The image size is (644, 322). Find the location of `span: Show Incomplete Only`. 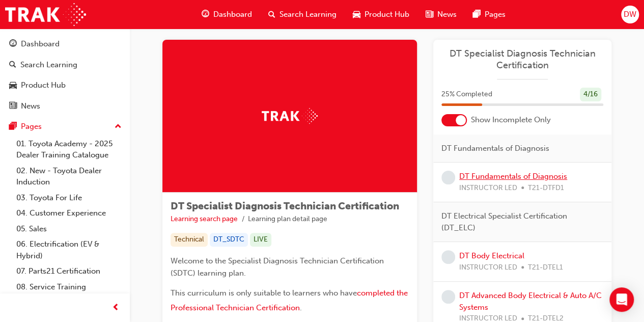

span: Show Incomplete Only is located at coordinates (510, 120).